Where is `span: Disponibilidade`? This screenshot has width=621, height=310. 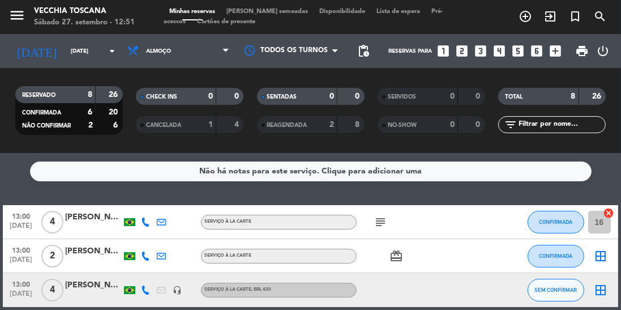 span: Disponibilidade is located at coordinates (342, 11).